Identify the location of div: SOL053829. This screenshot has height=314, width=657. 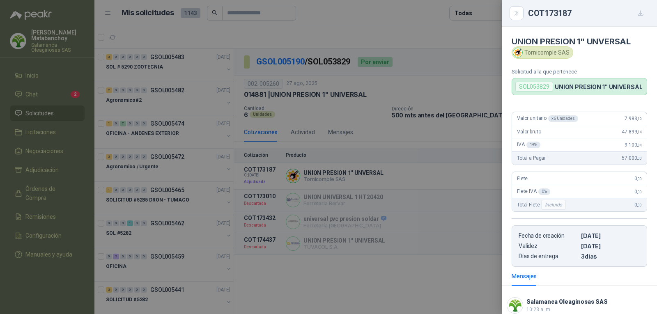
(534, 87).